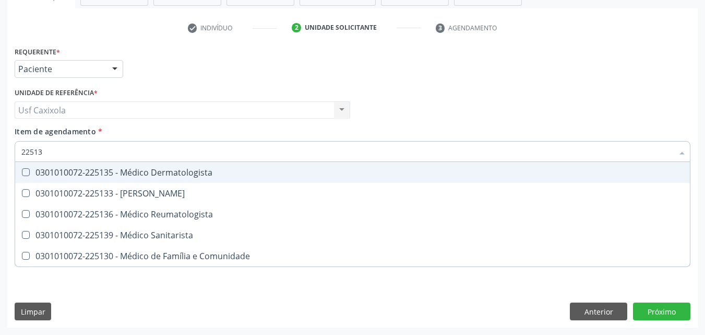 Image resolution: width=705 pixels, height=335 pixels. I want to click on span: Paciente, so click(60, 69).